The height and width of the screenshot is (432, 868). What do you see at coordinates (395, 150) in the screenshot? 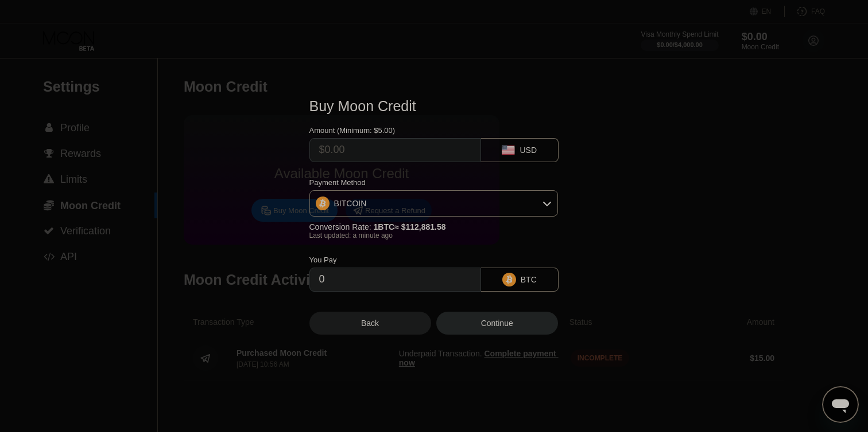
I see `input: $0.00` at bounding box center [395, 150].